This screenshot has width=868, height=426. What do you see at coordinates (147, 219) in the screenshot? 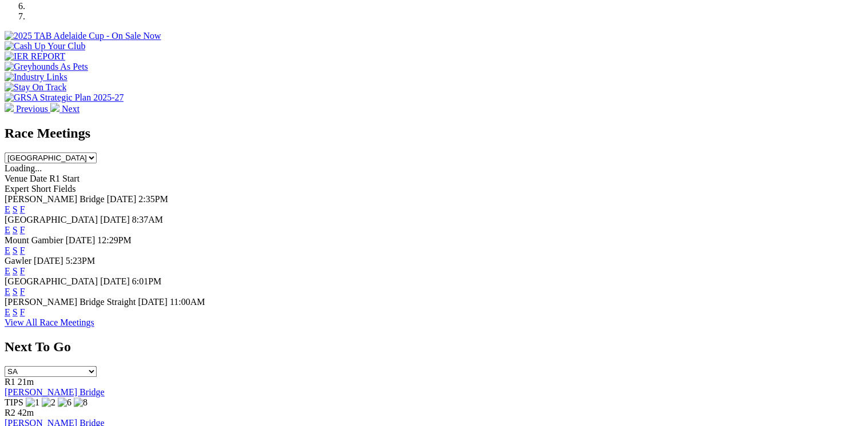
I see `span: 8:37AM` at bounding box center [147, 219].